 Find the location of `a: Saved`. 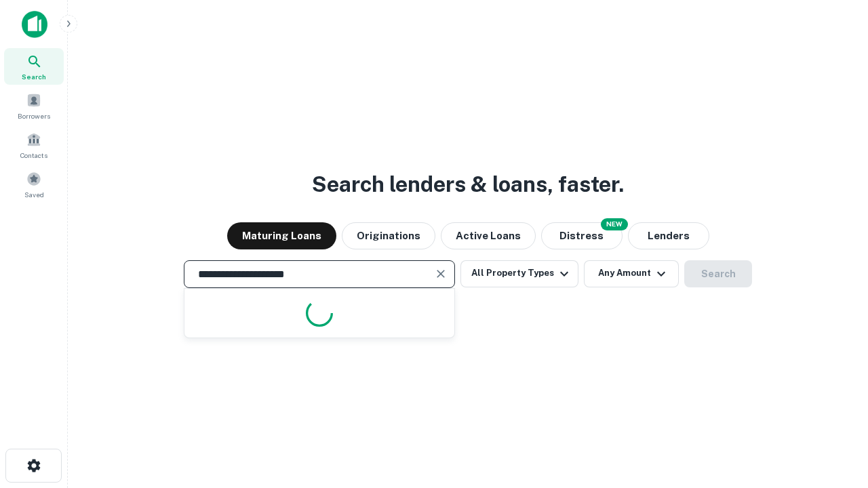

a: Saved is located at coordinates (34, 185).